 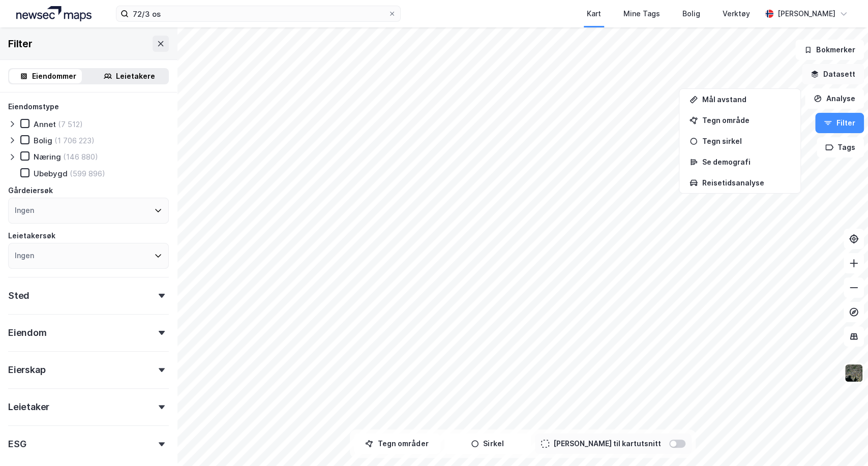 What do you see at coordinates (54, 76) in the screenshot?
I see `div: Eiendommer` at bounding box center [54, 76].